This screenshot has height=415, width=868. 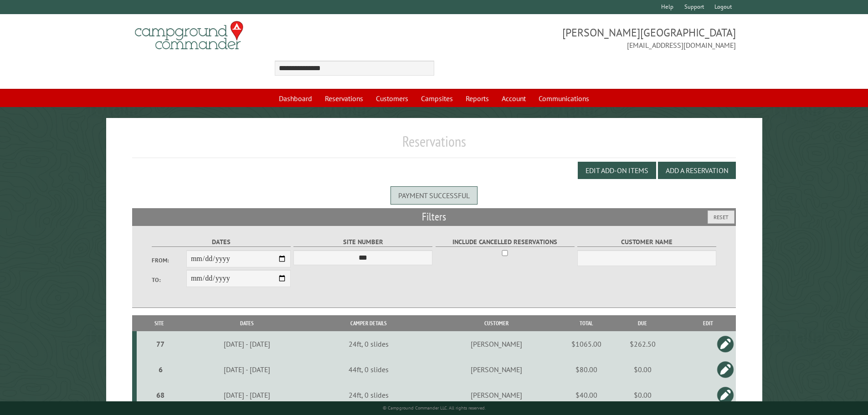 What do you see at coordinates (564, 98) in the screenshot?
I see `a: Communications` at bounding box center [564, 98].